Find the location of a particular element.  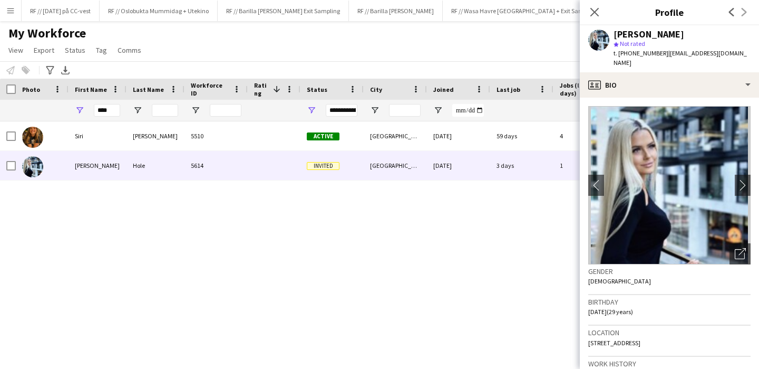

img: Siri Lise Hole is located at coordinates (33, 167).